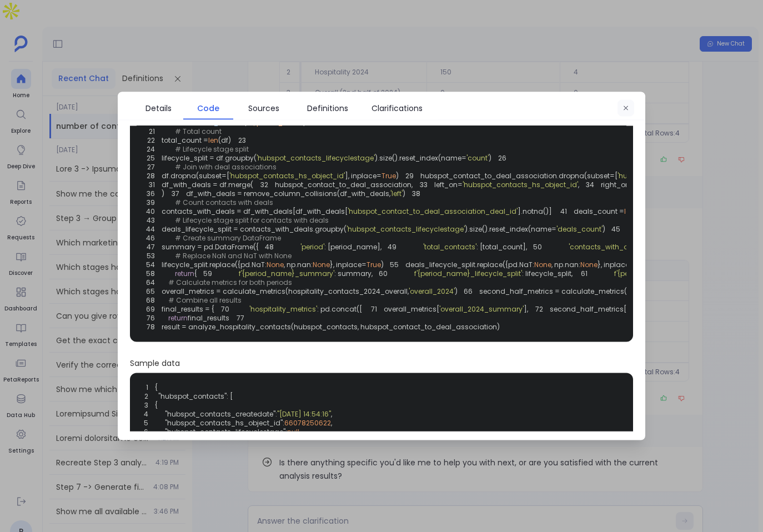  I want to click on span: # Create summary DataFrame, so click(228, 238).